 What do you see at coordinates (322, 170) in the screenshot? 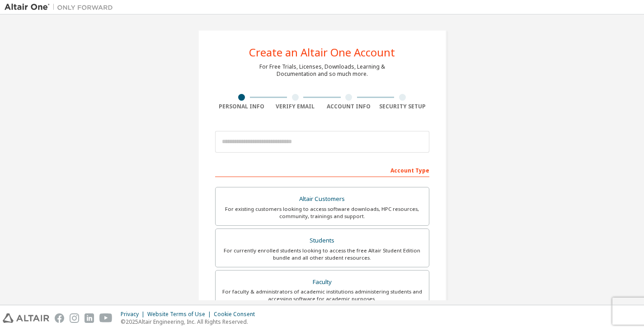
I see `div: Account Type` at bounding box center [322, 170].